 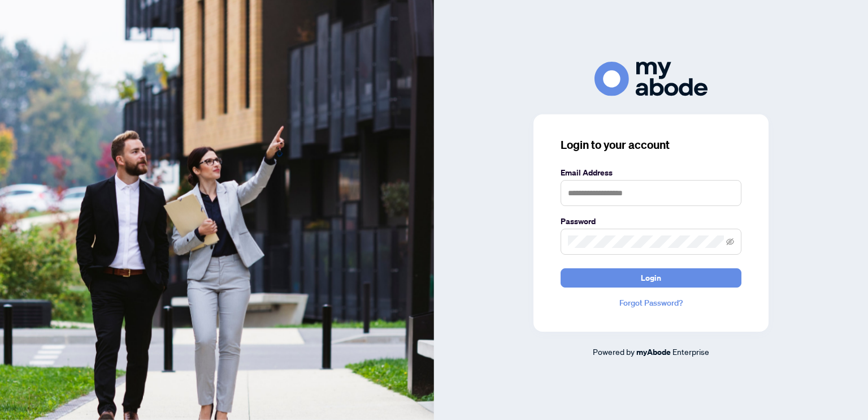 What do you see at coordinates (651, 278) in the screenshot?
I see `button: Login` at bounding box center [651, 278].